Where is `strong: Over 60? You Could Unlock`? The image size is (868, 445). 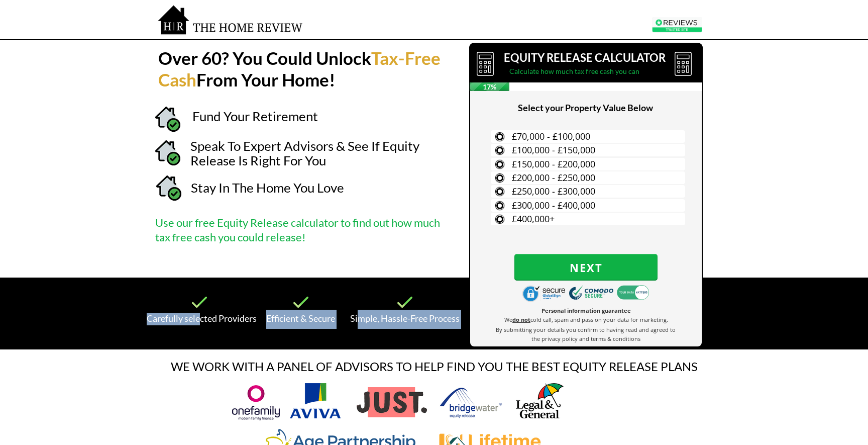
strong: Over 60? You Could Unlock is located at coordinates (265, 58).